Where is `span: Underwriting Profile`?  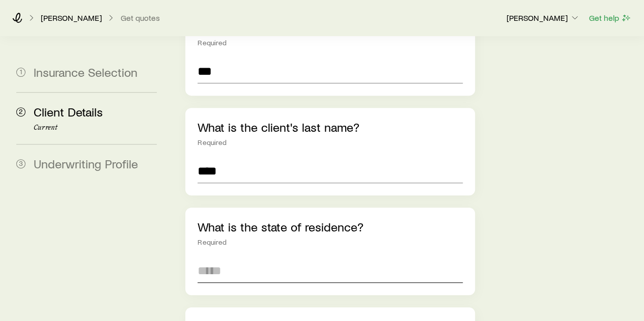
span: Underwriting Profile is located at coordinates (85, 163).